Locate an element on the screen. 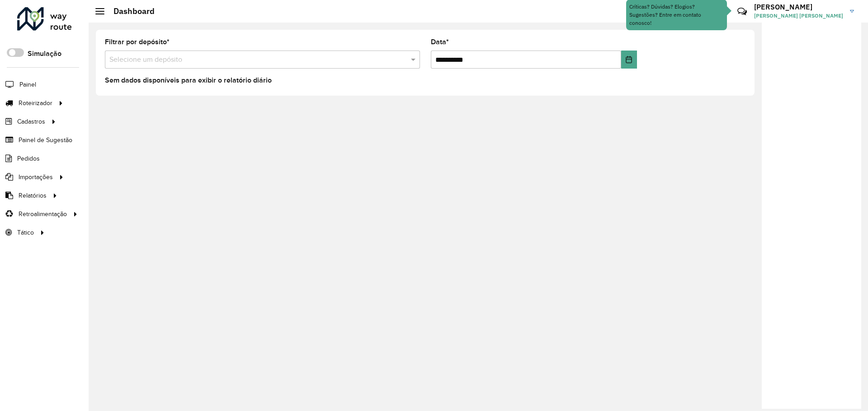  span: Pedidos is located at coordinates (28, 158).